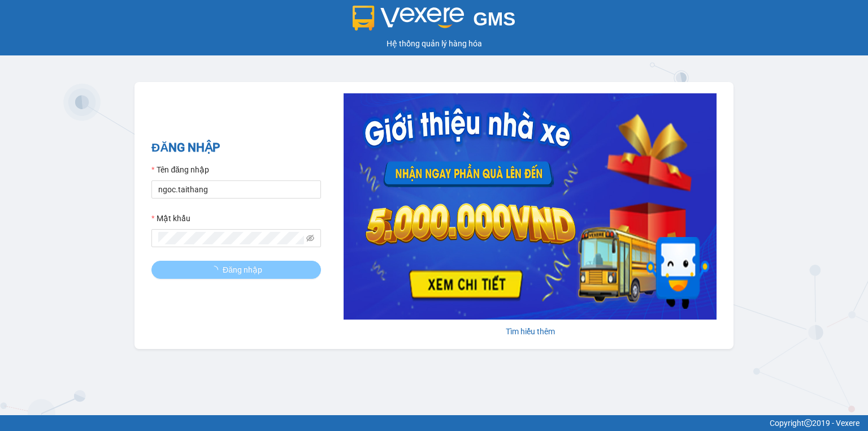 This screenshot has height=431, width=868. Describe the element at coordinates (236, 147) in the screenshot. I see `h2: ĐĂNG NHẬP` at that location.